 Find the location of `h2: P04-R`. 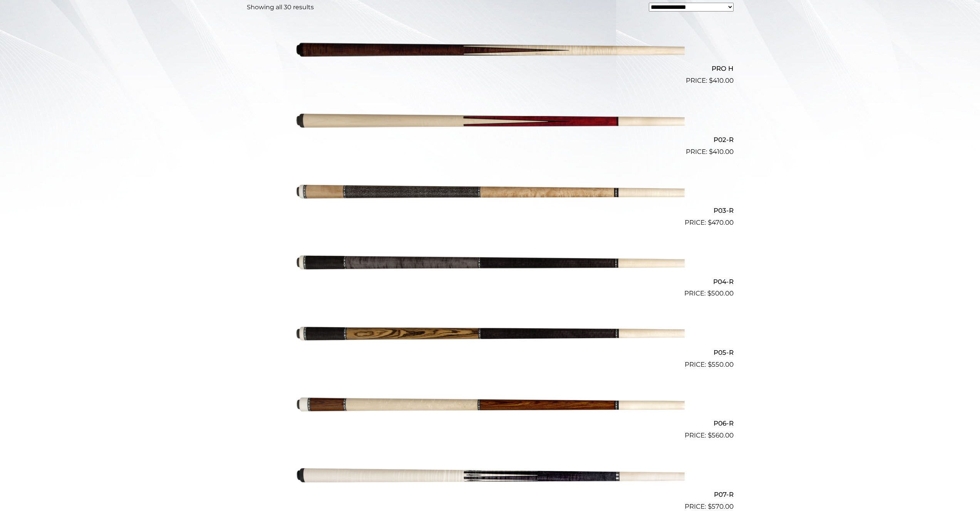

h2: P04-R is located at coordinates (490, 281).